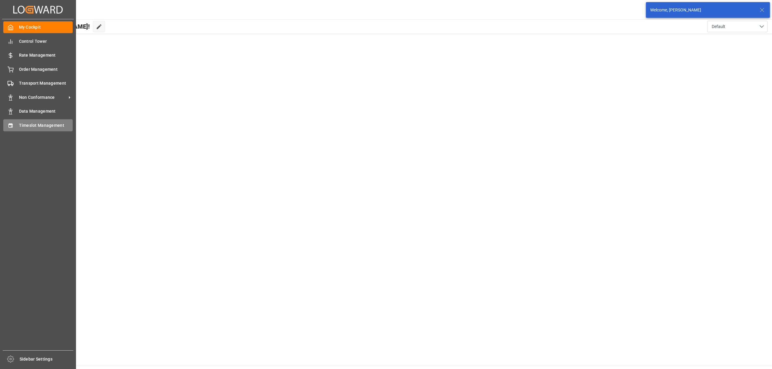 The height and width of the screenshot is (369, 772). Describe the element at coordinates (38, 83) in the screenshot. I see `a: Transport Management` at that location.